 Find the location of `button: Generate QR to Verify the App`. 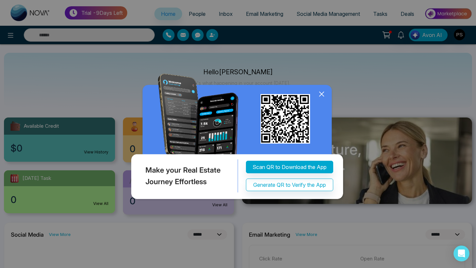

button: Generate QR to Verify the App is located at coordinates (290, 185).